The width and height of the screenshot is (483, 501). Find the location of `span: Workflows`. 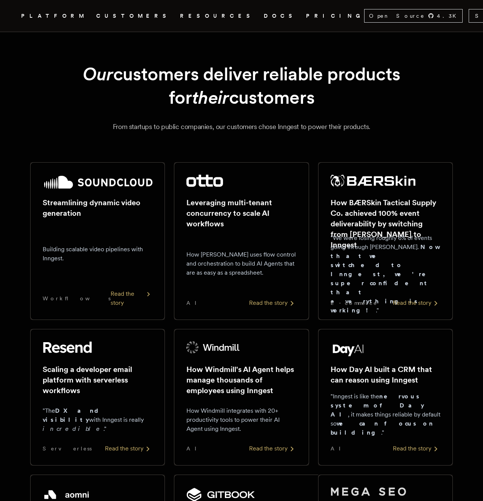

span: Workflows is located at coordinates (77, 299).